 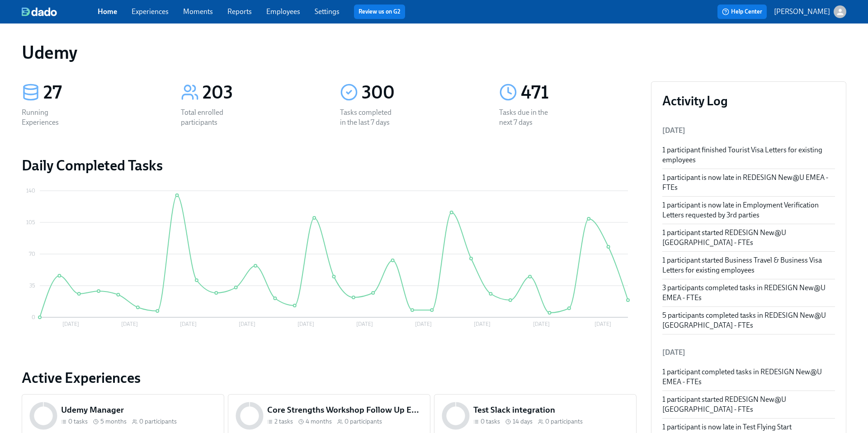 What do you see at coordinates (748, 293) in the screenshot?
I see `div: 3 participants completed tasks in REDESIGN New@U EMEA - FTEs` at bounding box center [748, 293].